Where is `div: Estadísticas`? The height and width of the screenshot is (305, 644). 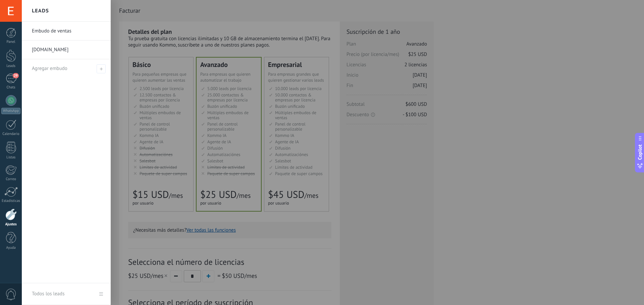 div: Estadísticas is located at coordinates (11, 201).